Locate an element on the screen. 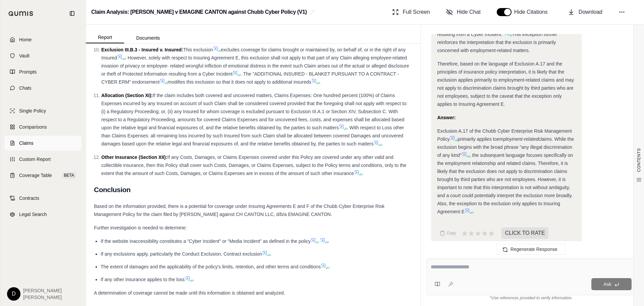  a: Vault is located at coordinates (43, 56).